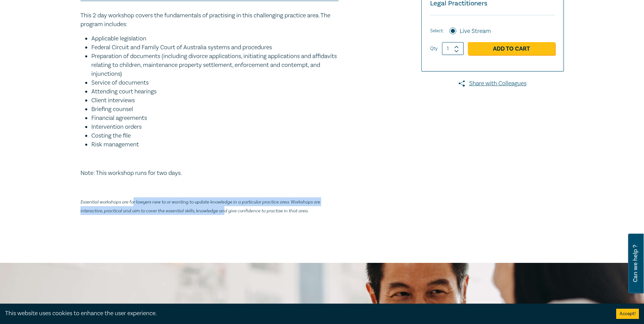 Image resolution: width=644 pixels, height=324 pixels. Describe the element at coordinates (215, 118) in the screenshot. I see `li: Financial agreements` at that location.